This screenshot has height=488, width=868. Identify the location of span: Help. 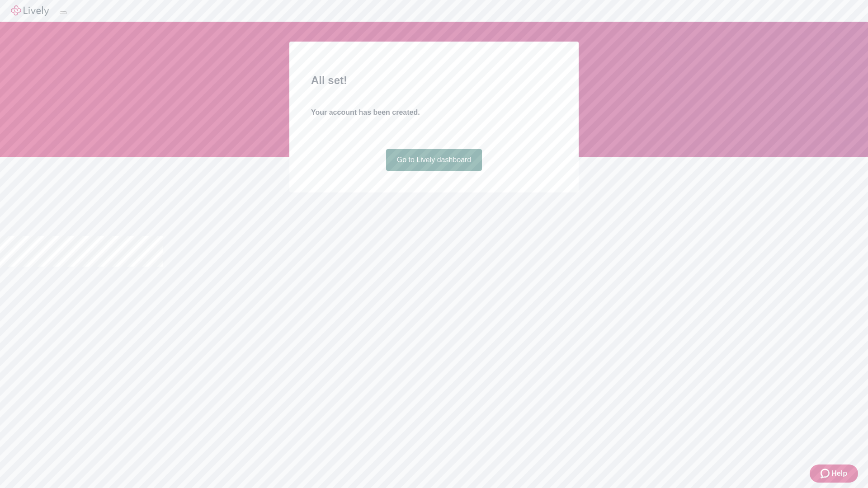
(839, 474).